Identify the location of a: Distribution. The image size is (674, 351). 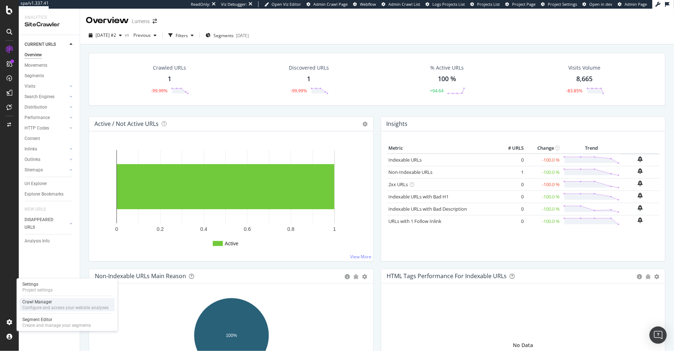
(46, 107).